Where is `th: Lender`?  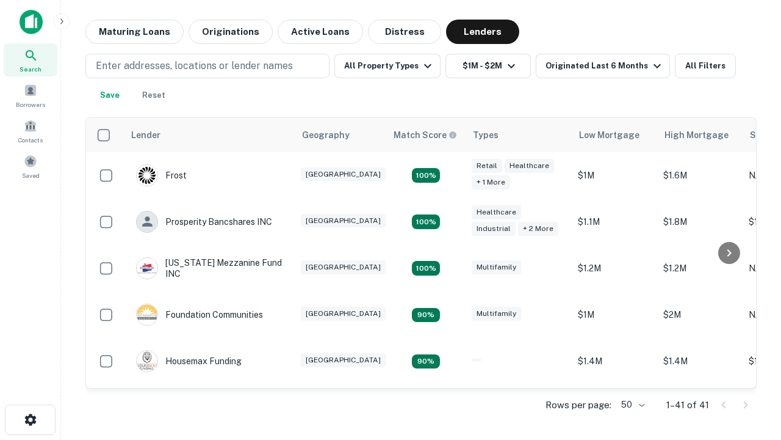 th: Lender is located at coordinates (209, 135).